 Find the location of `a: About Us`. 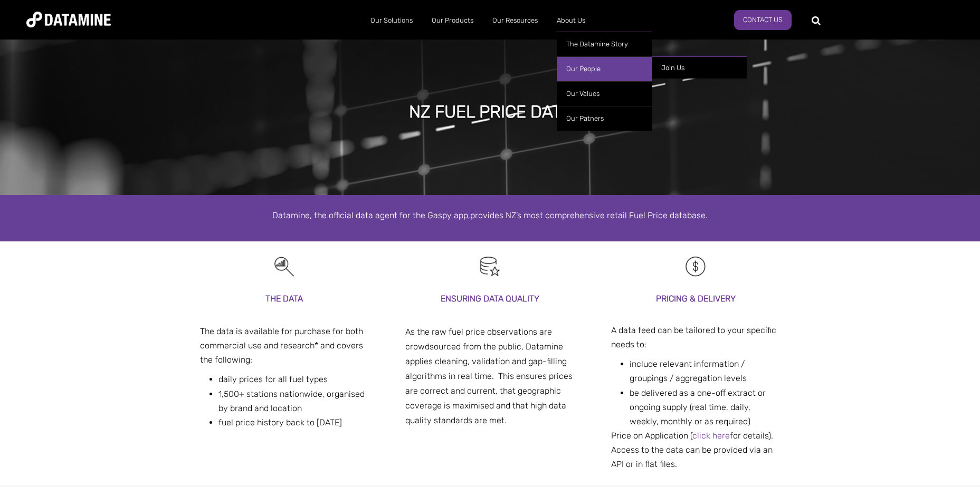

a: About Us is located at coordinates (571, 21).